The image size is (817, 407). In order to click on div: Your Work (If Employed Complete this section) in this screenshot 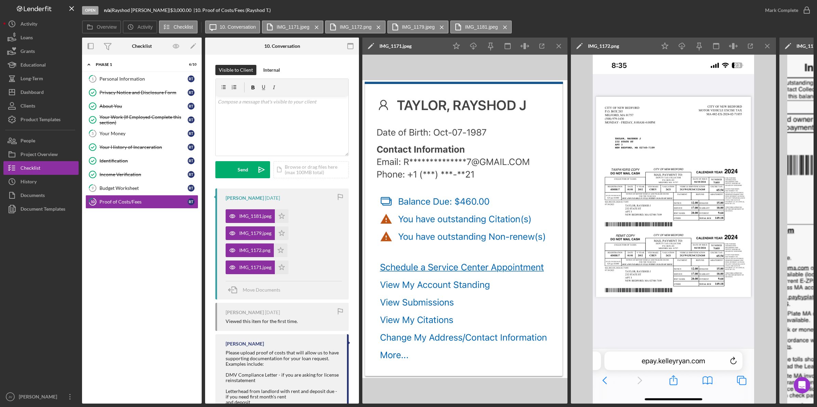, I will do `click(144, 120)`.